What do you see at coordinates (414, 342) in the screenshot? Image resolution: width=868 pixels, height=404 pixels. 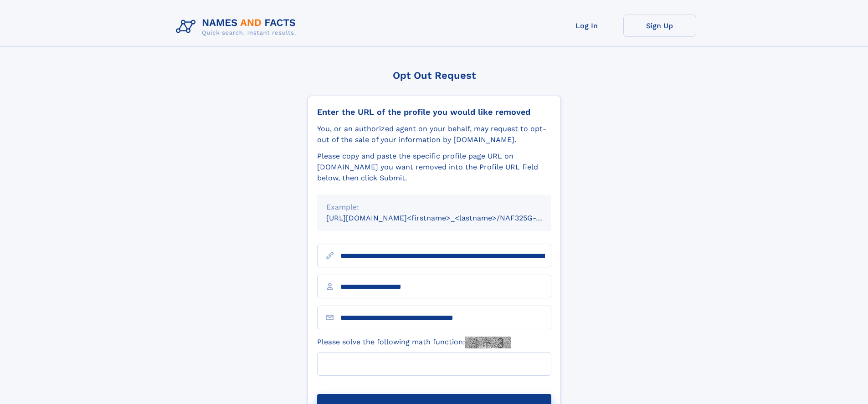 I see `label: Please solve the following math function:` at bounding box center [414, 342].